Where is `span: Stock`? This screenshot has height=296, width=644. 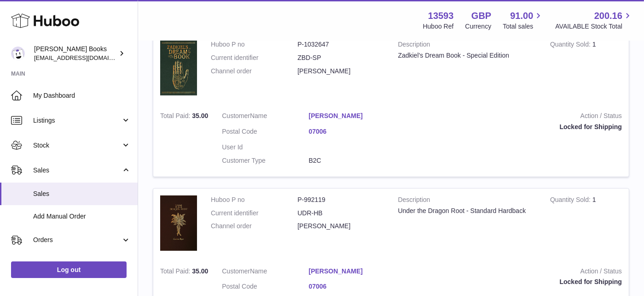 span: Stock is located at coordinates (77, 145).